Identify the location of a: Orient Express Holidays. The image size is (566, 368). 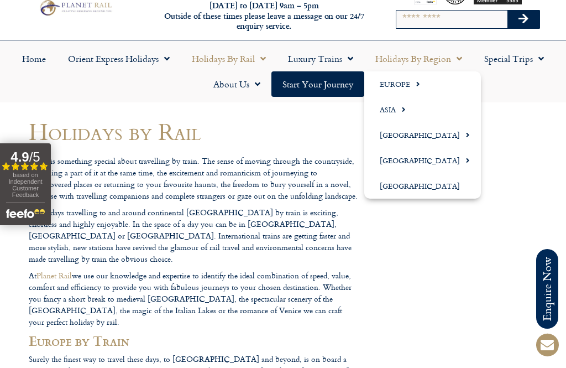
(119, 59).